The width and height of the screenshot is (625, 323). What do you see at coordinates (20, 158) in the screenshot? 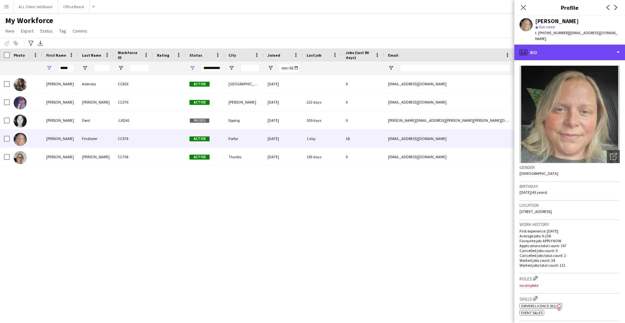
I see `img: Sarah Hayden` at bounding box center [20, 158].